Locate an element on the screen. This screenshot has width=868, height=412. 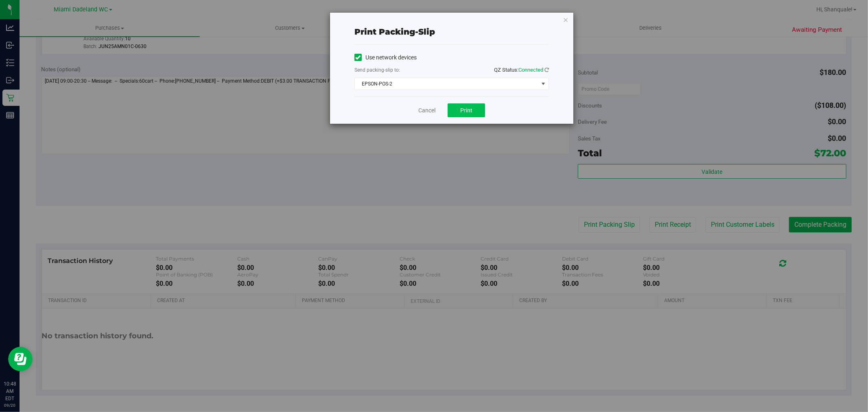
a: Cancel is located at coordinates (427, 110).